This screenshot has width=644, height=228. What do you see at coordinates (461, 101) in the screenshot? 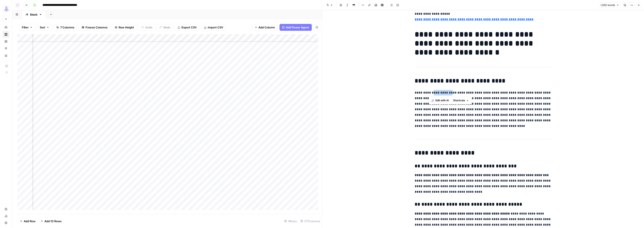
I see `button: Shortcuts` at bounding box center [461, 101].